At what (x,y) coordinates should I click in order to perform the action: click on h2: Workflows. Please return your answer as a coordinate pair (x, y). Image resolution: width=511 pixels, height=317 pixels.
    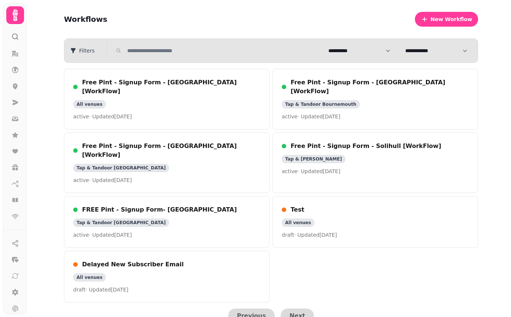
    Looking at the image, I should click on (85, 19).